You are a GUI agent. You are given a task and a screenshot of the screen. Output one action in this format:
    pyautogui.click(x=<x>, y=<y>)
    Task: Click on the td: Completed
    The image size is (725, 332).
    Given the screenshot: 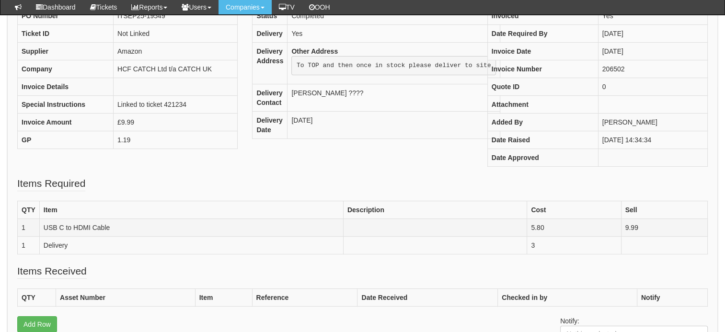 What is the action you would take?
    pyautogui.click(x=394, y=16)
    